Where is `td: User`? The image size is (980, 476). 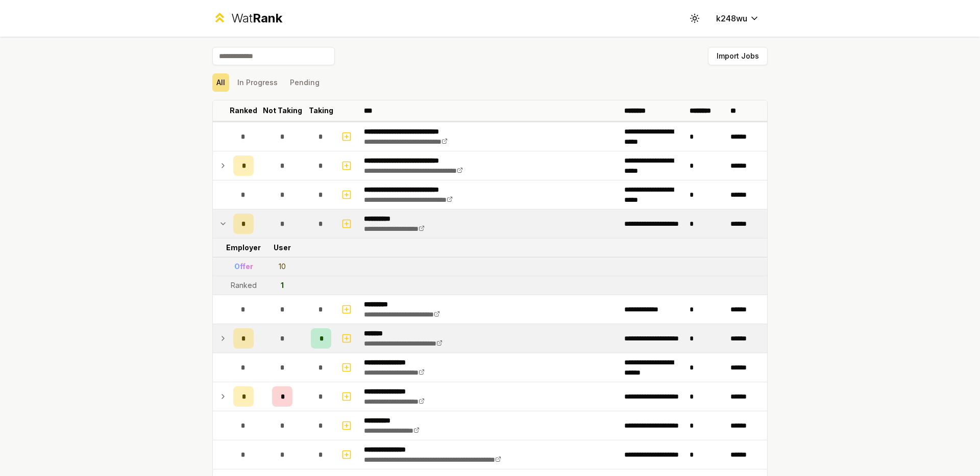
td: User is located at coordinates (282, 248).